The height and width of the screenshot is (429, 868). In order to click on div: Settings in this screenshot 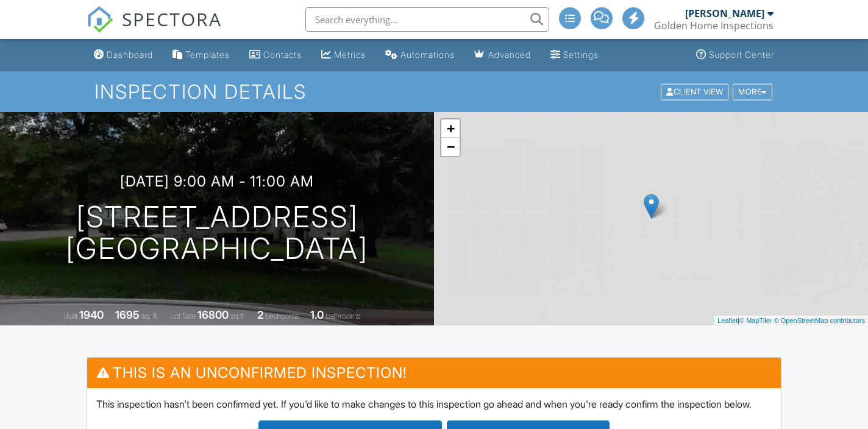, I will do `click(581, 55)`.